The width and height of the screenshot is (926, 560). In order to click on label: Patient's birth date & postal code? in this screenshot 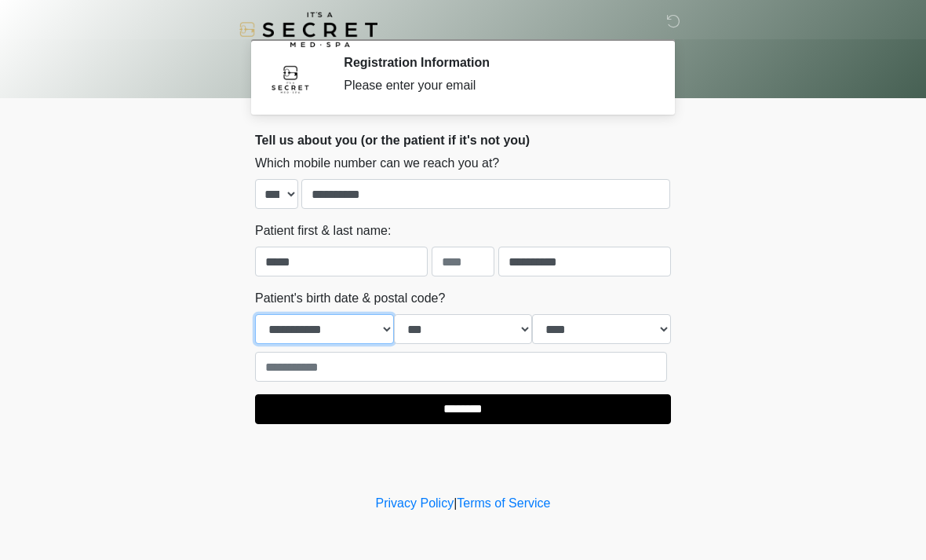, I will do `click(350, 299)`.